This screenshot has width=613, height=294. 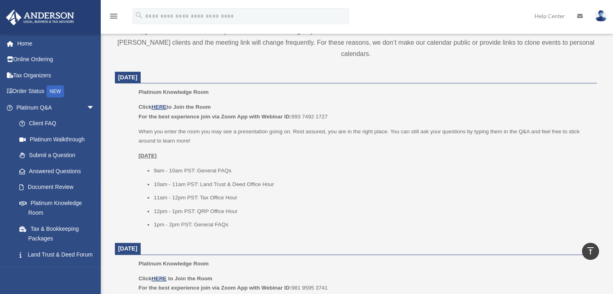 I want to click on b: Click to Join the Room, so click(x=175, y=107).